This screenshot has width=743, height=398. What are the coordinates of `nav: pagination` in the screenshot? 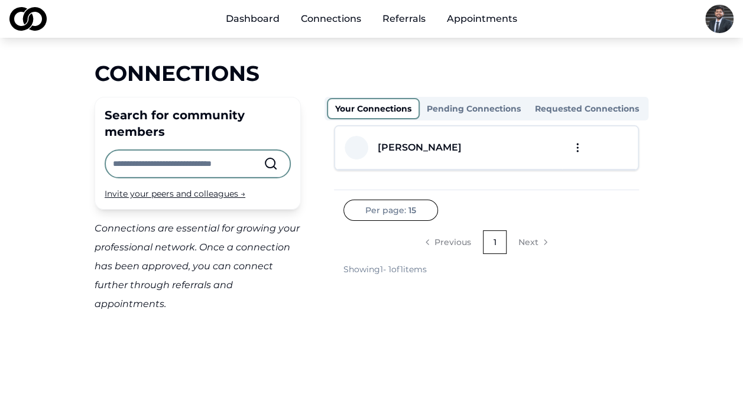 It's located at (486, 242).